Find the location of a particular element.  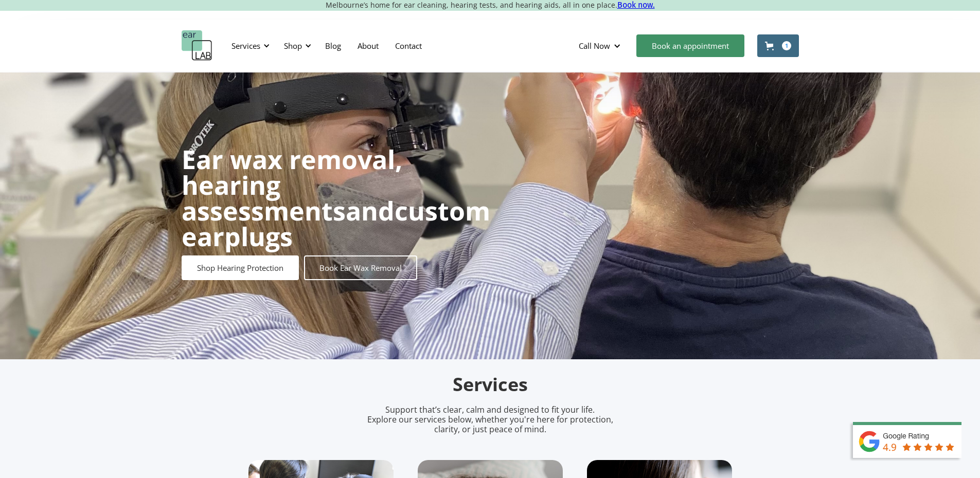

a: home is located at coordinates (197, 46).